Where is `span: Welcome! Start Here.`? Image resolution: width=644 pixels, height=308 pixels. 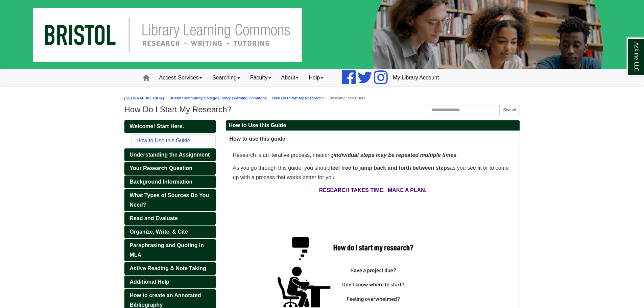
span: Welcome! Start Here. is located at coordinates (157, 127).